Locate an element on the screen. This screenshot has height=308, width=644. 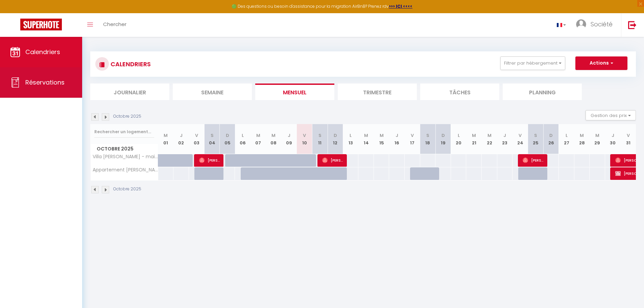
th: 10 is located at coordinates (305, 139).